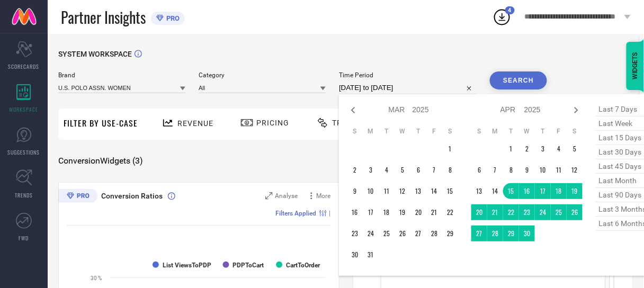 This screenshot has height=288, width=644. Describe the element at coordinates (434, 191) in the screenshot. I see `td: Fri Mar 14 2025` at that location.